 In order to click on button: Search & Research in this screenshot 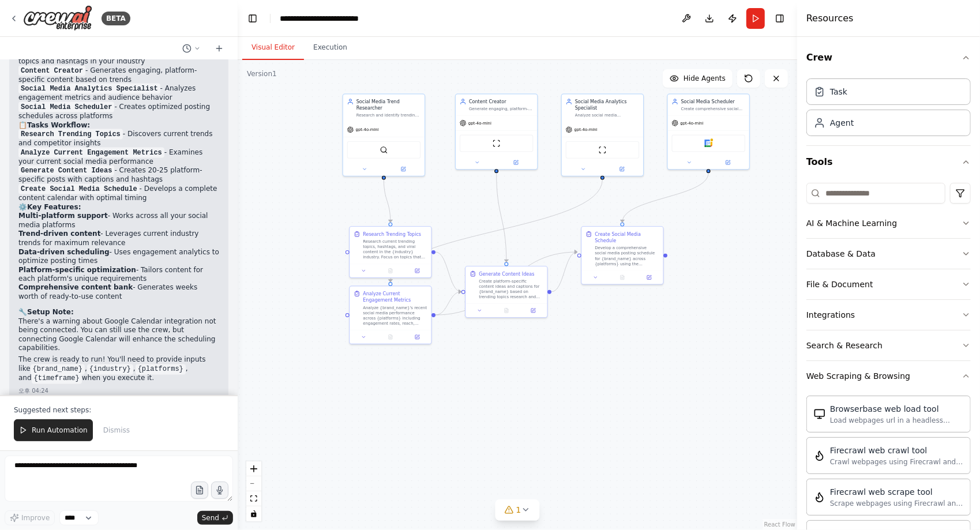, I will do `click(888, 345)`.